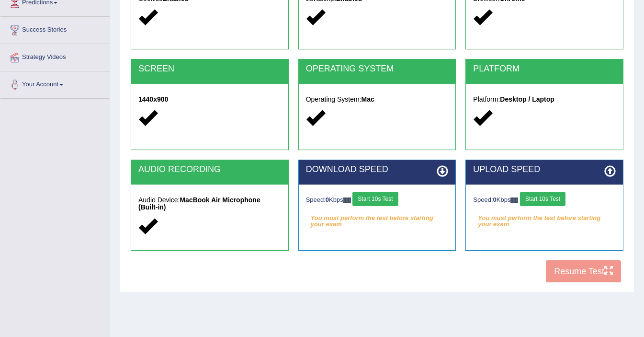  What do you see at coordinates (544, 170) in the screenshot?
I see `h2: UPLOAD SPEED` at bounding box center [544, 170].